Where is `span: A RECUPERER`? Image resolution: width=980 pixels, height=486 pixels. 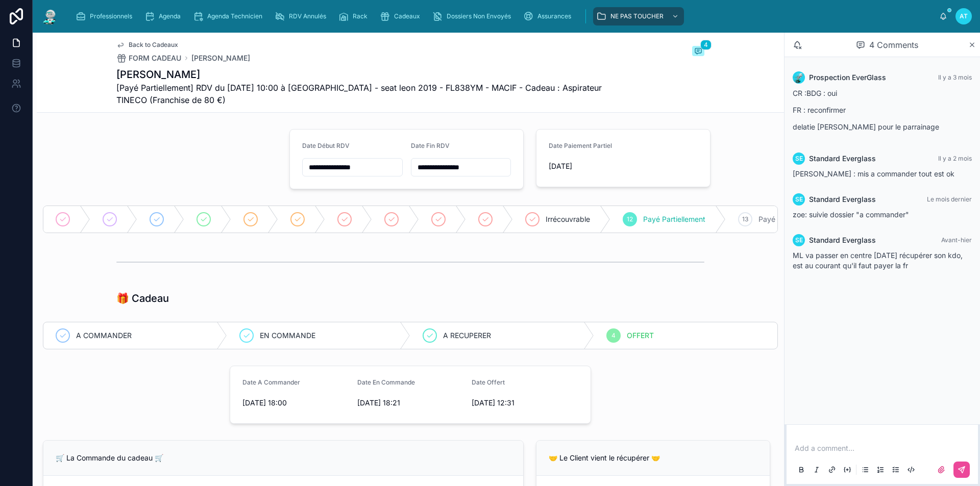 span: A RECUPERER is located at coordinates (467, 336).